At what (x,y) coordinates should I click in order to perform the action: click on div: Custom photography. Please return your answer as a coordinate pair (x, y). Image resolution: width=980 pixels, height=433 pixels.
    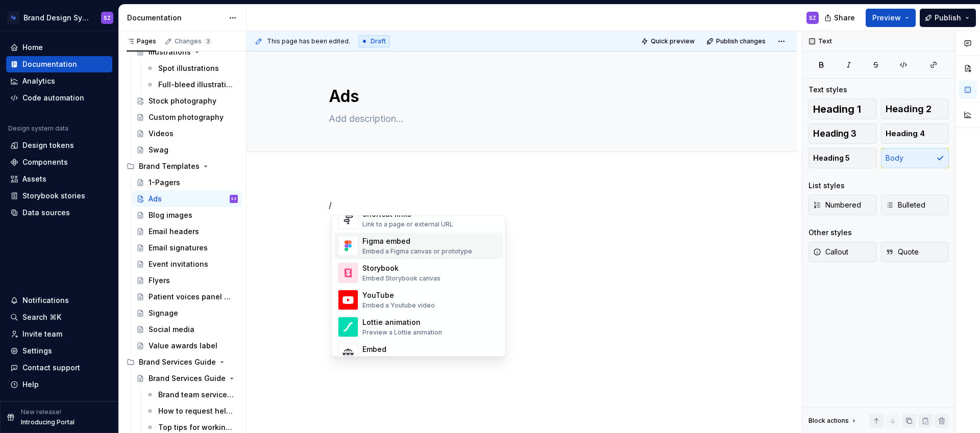
    Looking at the image, I should click on (186, 117).